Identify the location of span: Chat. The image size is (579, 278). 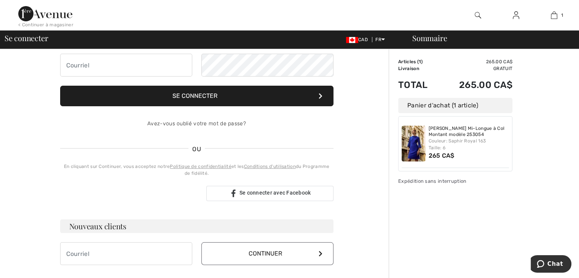
(24, 9).